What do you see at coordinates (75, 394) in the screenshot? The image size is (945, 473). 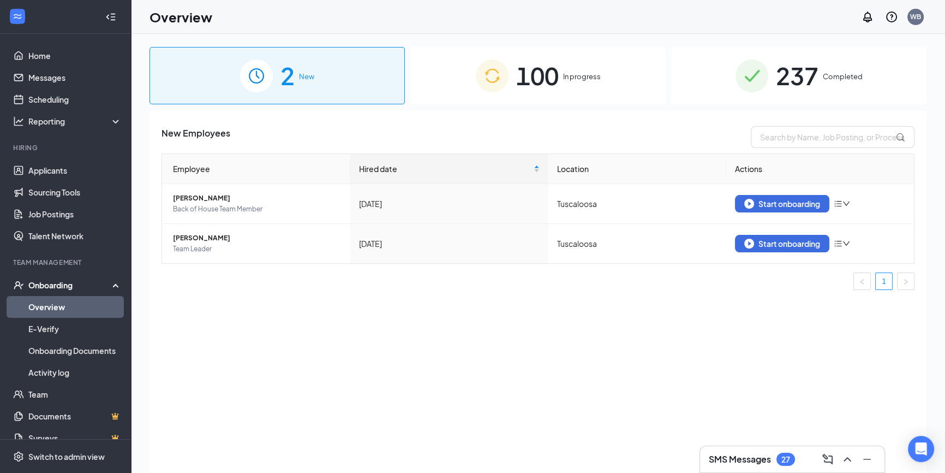 I see `a: Team` at bounding box center [75, 394].